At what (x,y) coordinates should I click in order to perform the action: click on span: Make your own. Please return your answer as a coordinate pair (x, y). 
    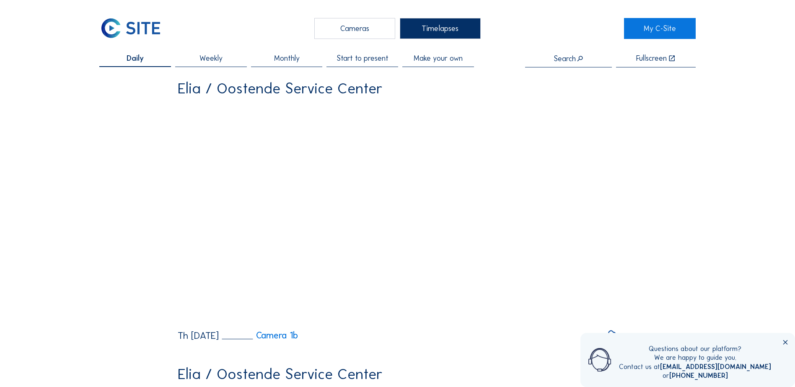
    Looking at the image, I should click on (438, 58).